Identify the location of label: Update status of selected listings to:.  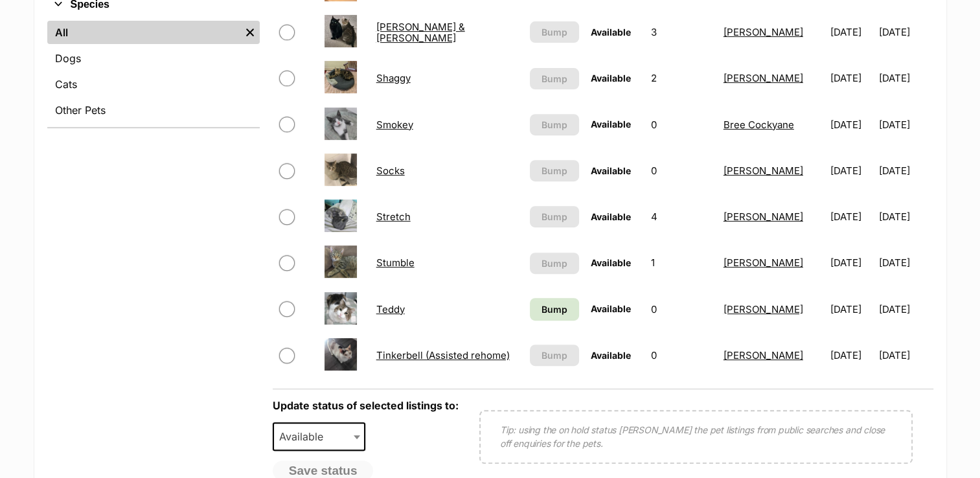
(366, 406).